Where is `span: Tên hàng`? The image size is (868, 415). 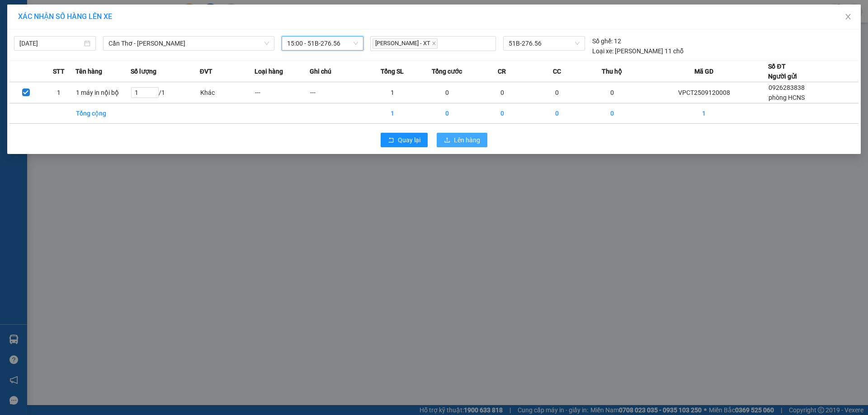 span: Tên hàng is located at coordinates (89, 72).